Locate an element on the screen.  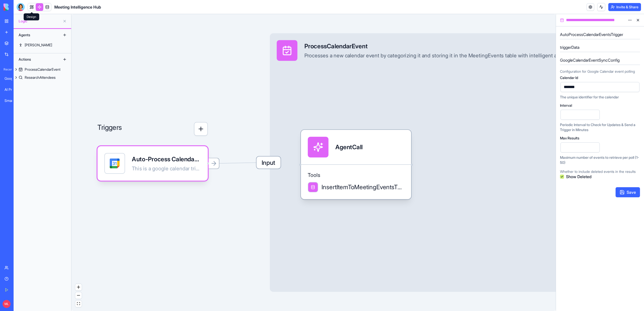
span: Recent is located at coordinates (7, 69).